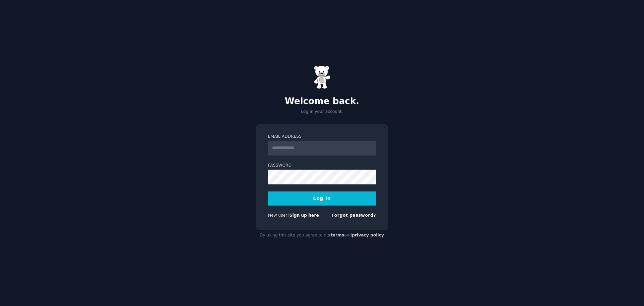 This screenshot has width=644, height=306. What do you see at coordinates (337, 235) in the screenshot?
I see `a: terms` at bounding box center [337, 235].